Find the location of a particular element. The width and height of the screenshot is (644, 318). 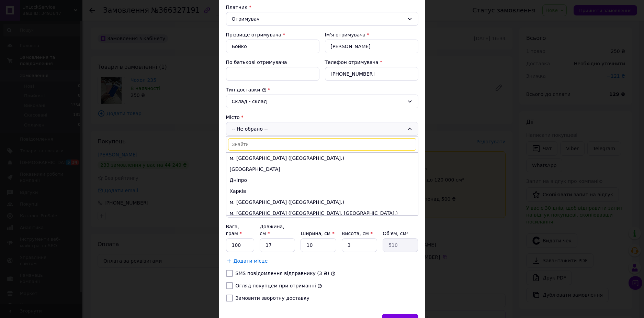

label: Ім'я отримувача is located at coordinates (345, 35).